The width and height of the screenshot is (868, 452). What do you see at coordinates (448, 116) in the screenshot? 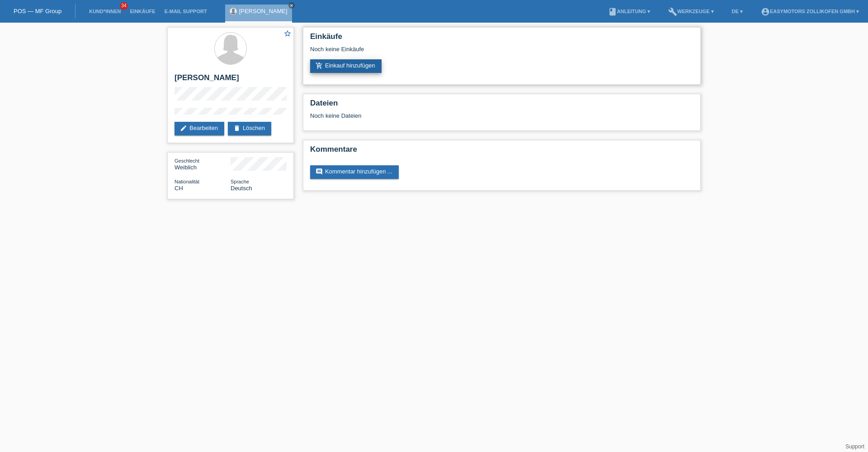
I see `div: Noch keine Dateien` at bounding box center [448, 116].